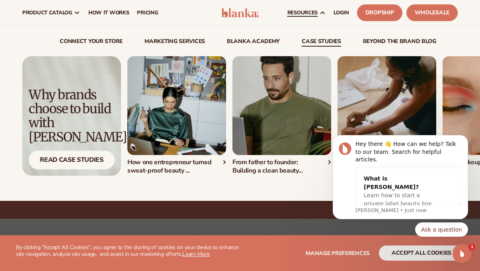 This screenshot has height=271, width=480. I want to click on div: 3 / 4, so click(387, 115).